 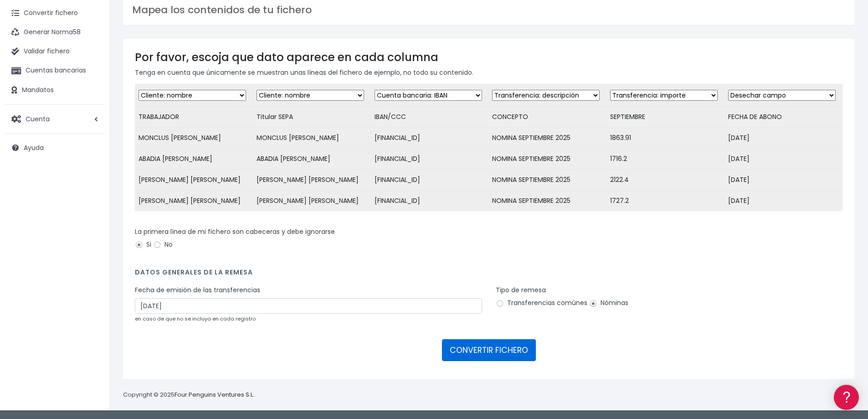 I want to click on a: Cuenta, so click(x=55, y=119).